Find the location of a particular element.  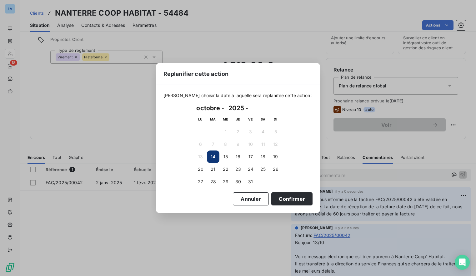

button: 17 is located at coordinates (251, 157).